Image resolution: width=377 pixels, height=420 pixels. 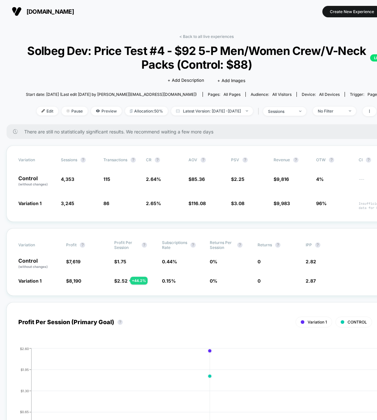 I want to click on span: 2.25, so click(x=239, y=179).